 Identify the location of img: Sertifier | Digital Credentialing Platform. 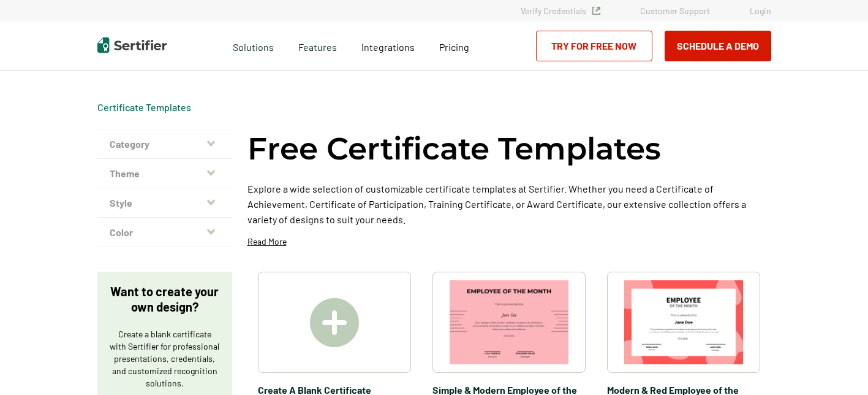
(132, 45).